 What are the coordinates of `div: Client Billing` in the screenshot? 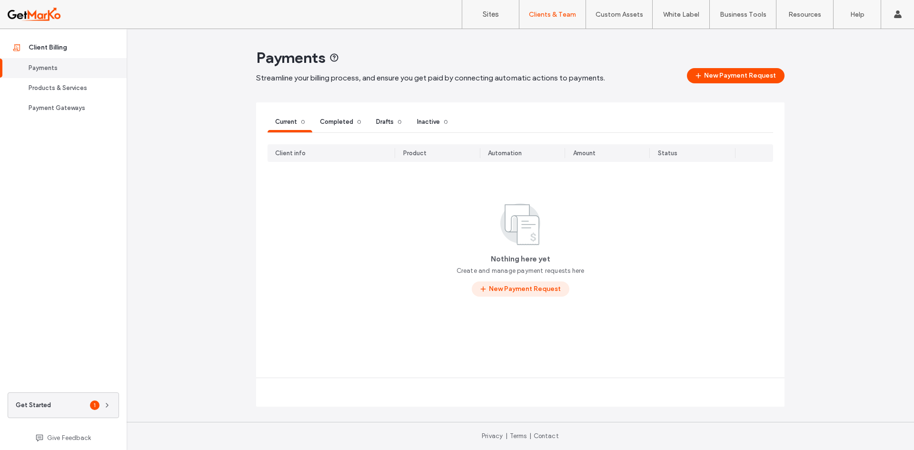 It's located at (68, 48).